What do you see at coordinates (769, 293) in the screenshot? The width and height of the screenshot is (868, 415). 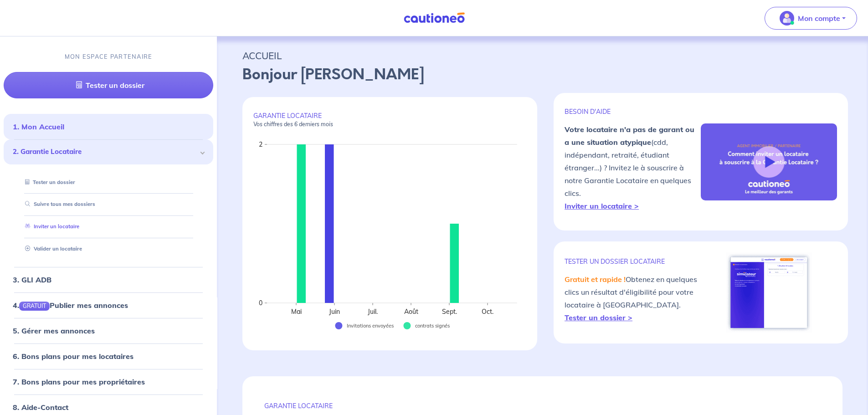 I see `img: simulateur.png` at bounding box center [769, 293].